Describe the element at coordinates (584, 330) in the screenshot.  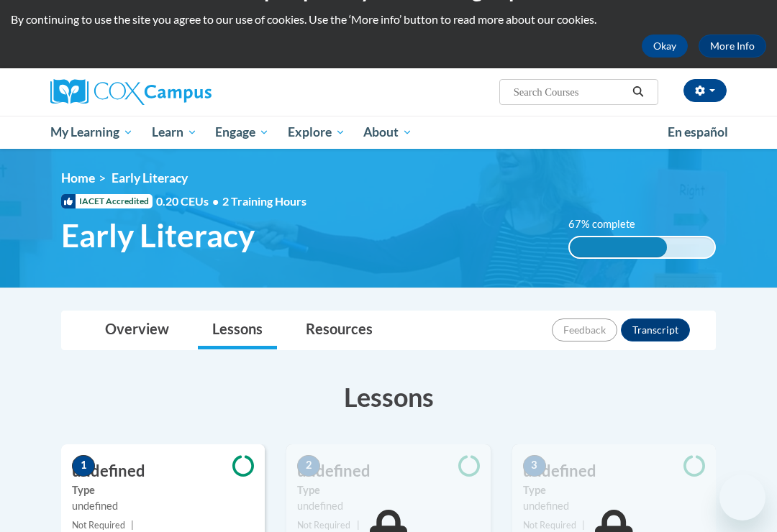
I see `button: Feedback` at that location.